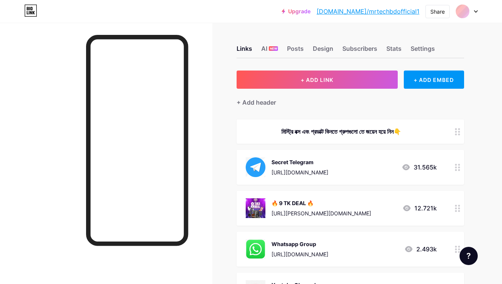 The image size is (502, 284). Describe the element at coordinates (255, 208) in the screenshot. I see `img: 🔥 9 TK DEAL 🔥` at that location.